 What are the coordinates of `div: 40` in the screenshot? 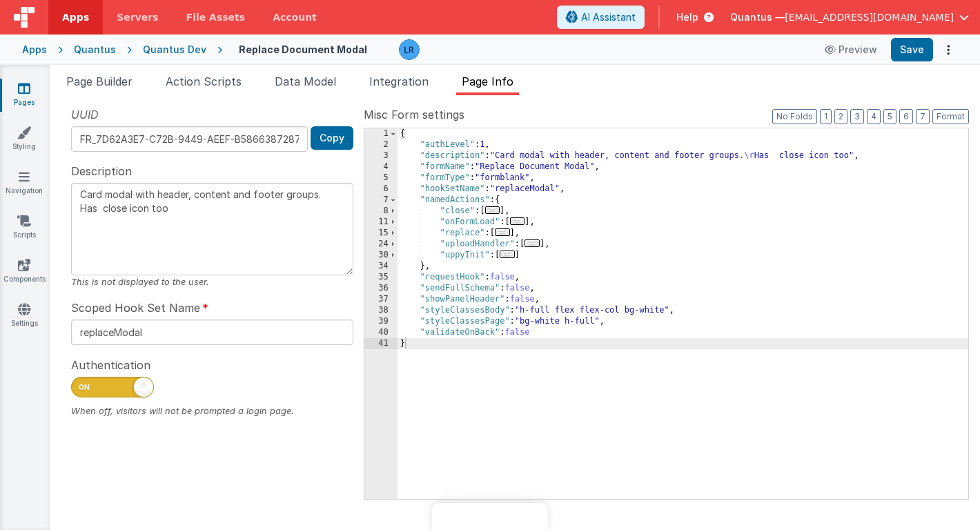 It's located at (381, 332).